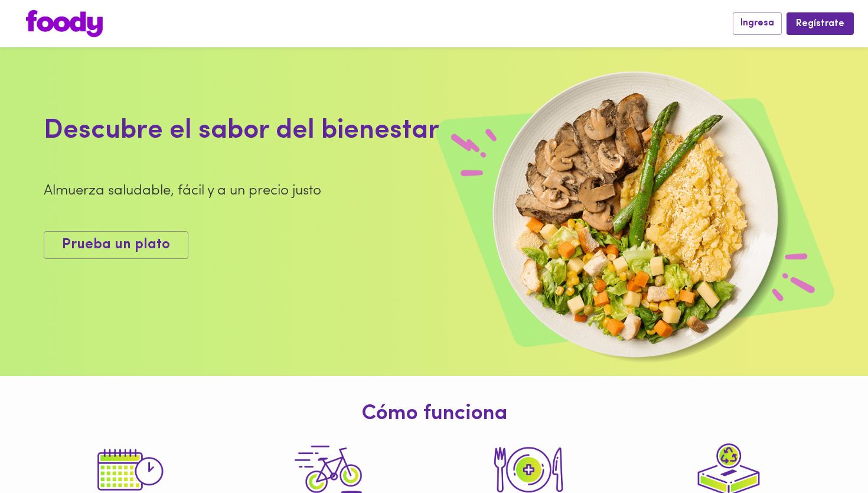 This screenshot has width=868, height=493. What do you see at coordinates (820, 24) in the screenshot?
I see `span: Regístrate` at bounding box center [820, 24].